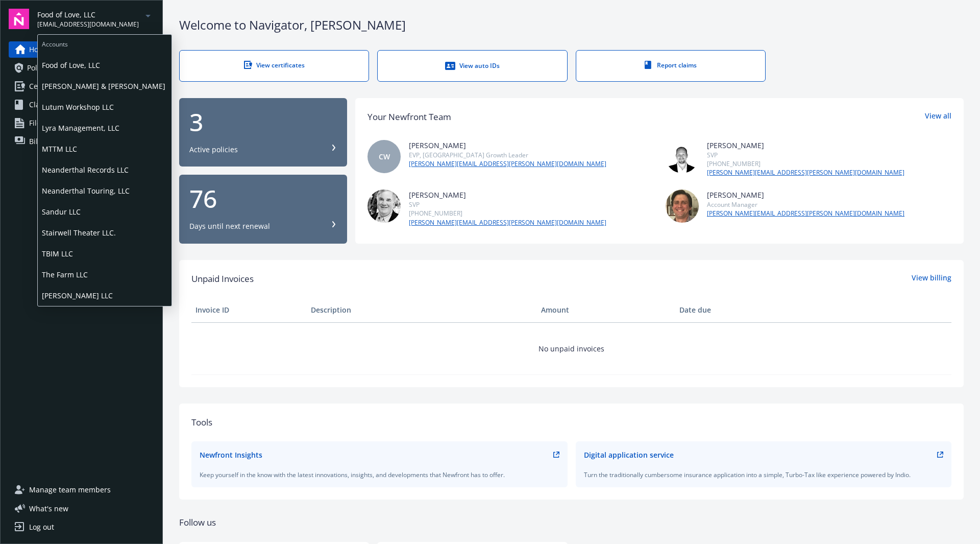 The image size is (980, 544). What do you see at coordinates (81, 50) in the screenshot?
I see `a: Home` at bounding box center [81, 50].